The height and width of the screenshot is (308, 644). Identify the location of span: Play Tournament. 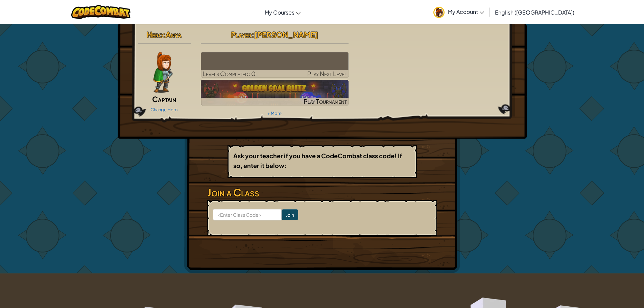
(325, 101).